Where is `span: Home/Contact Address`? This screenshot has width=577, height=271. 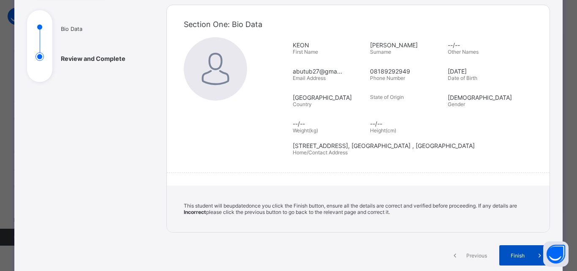 span: Home/Contact Address is located at coordinates (320, 152).